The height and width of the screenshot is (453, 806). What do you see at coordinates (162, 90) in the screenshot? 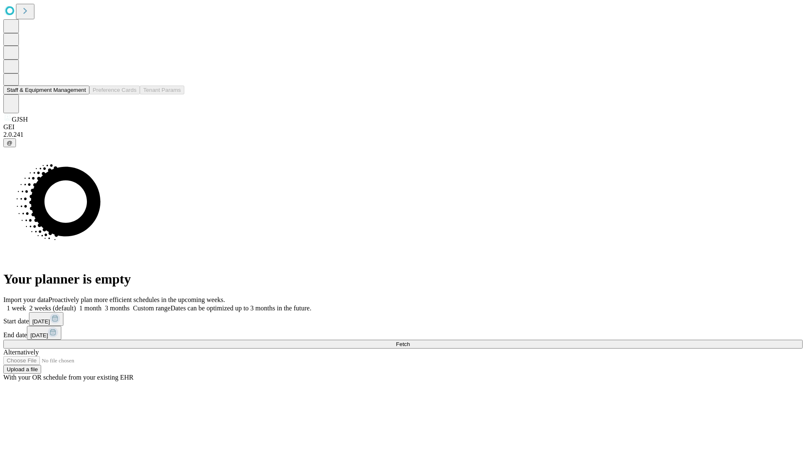
I see `button: Tenant Params` at bounding box center [162, 90].